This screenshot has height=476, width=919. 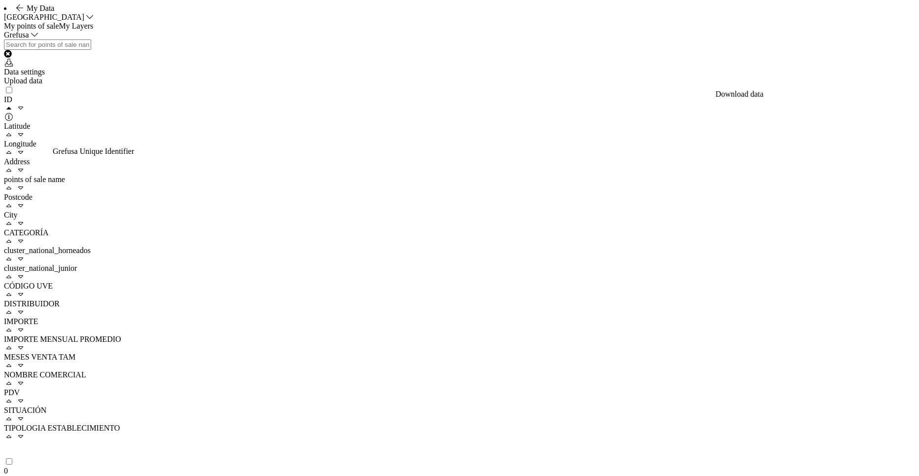 What do you see at coordinates (12, 392) in the screenshot?
I see `span: PDV` at bounding box center [12, 392].